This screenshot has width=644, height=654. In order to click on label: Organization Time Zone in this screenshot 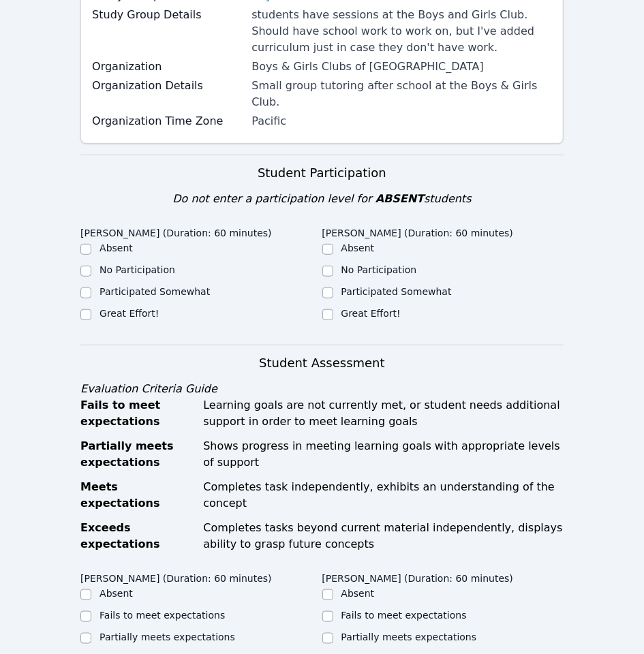, I will do `click(168, 121)`.